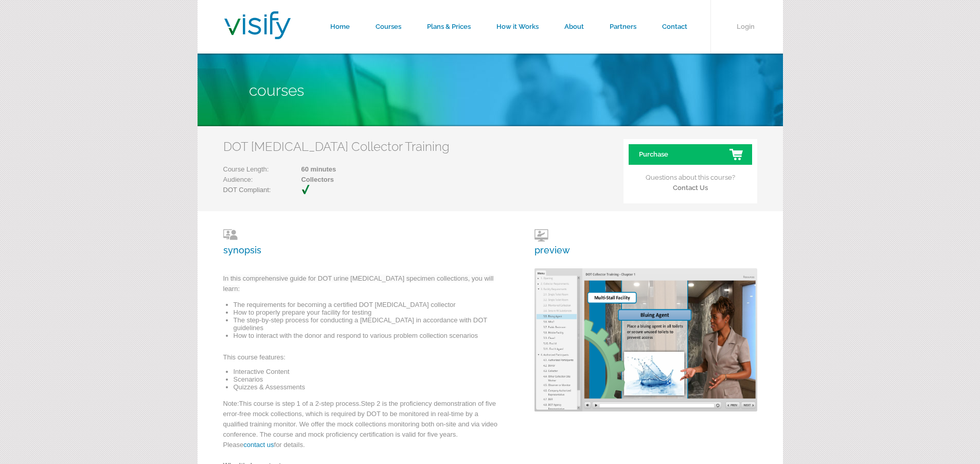  What do you see at coordinates (258, 444) in the screenshot?
I see `a: contact us` at bounding box center [258, 444].